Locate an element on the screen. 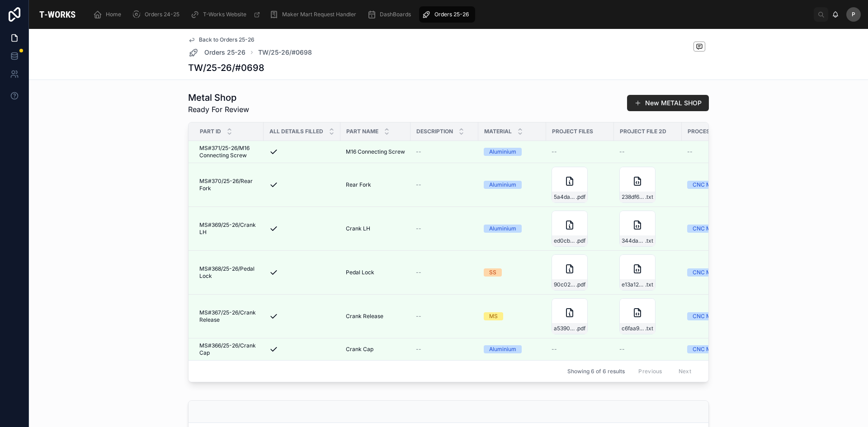 The width and height of the screenshot is (868, 427). a: Home is located at coordinates (109, 14).